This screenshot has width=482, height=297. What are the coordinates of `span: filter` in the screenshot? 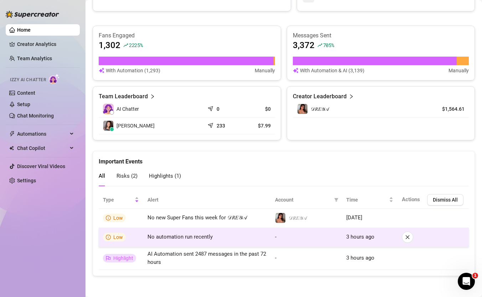 It's located at (336, 200).